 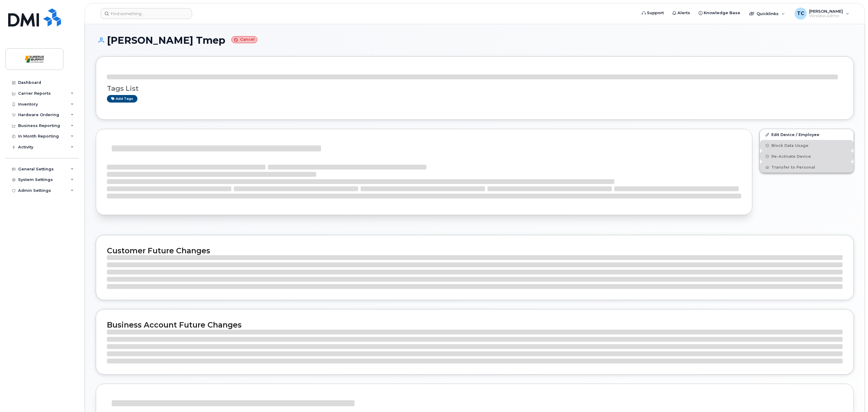 What do you see at coordinates (807, 146) in the screenshot?
I see `button: Block Data Usage` at bounding box center [807, 146].